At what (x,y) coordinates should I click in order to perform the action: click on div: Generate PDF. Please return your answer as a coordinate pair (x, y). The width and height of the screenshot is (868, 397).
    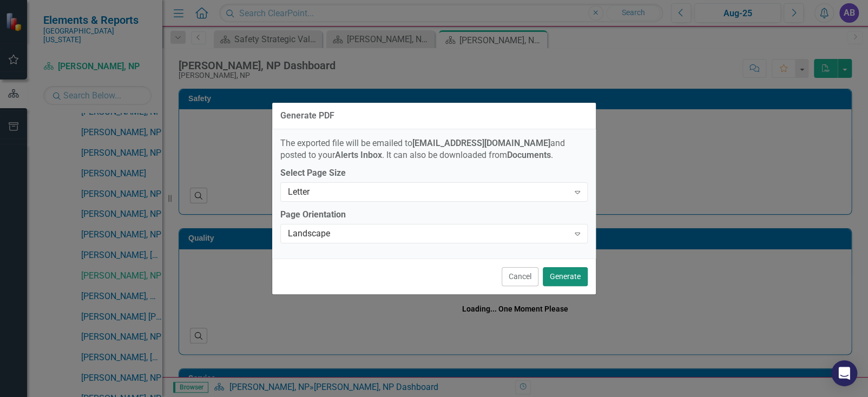
    Looking at the image, I should click on (307, 116).